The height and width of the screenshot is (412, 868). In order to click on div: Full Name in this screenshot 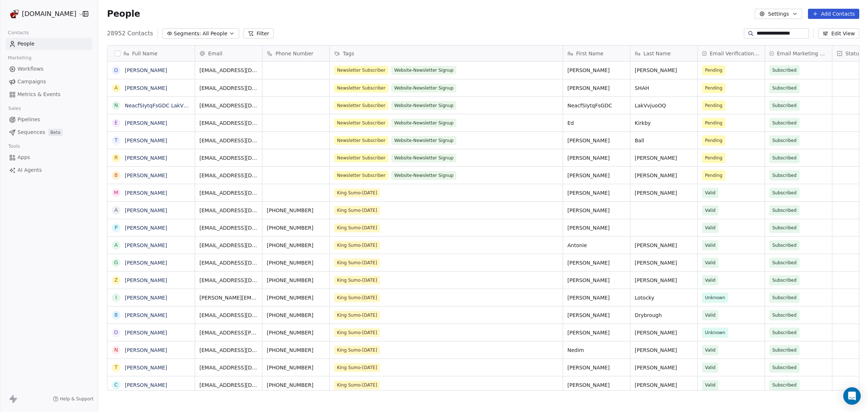, I will do `click(151, 53)`.